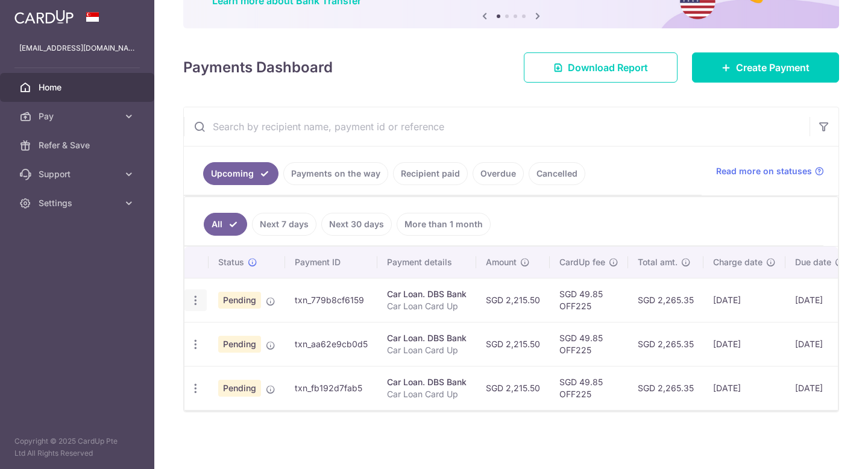  What do you see at coordinates (225, 224) in the screenshot?
I see `a: All` at bounding box center [225, 224].